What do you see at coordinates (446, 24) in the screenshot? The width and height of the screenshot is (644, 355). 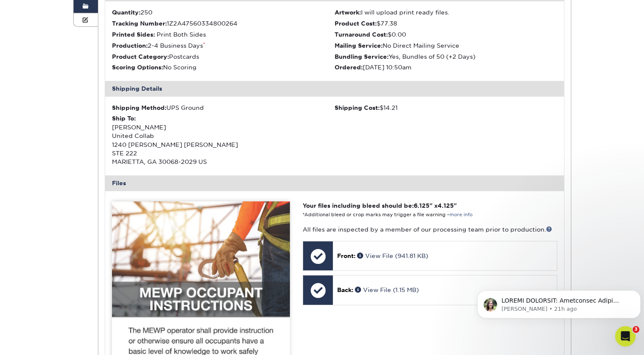 I see `li: $77.38` at bounding box center [446, 24].